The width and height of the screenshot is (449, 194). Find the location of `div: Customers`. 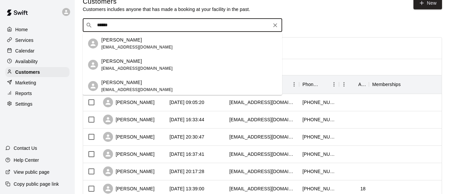

div: Customers is located at coordinates (37, 72).